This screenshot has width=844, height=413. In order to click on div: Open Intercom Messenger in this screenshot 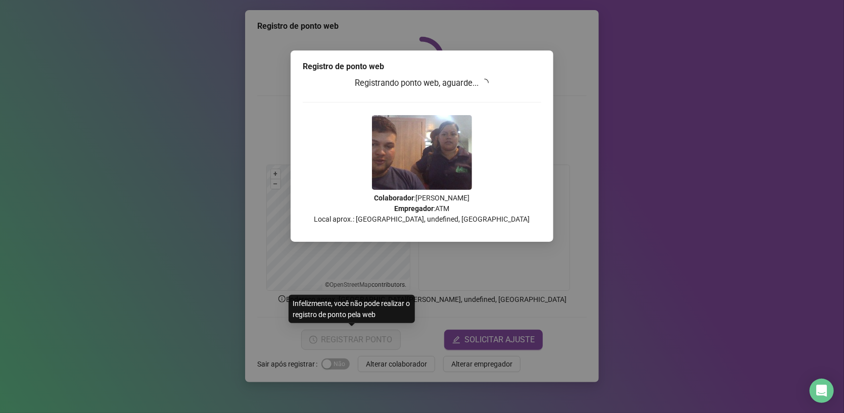, I will do `click(822, 391)`.